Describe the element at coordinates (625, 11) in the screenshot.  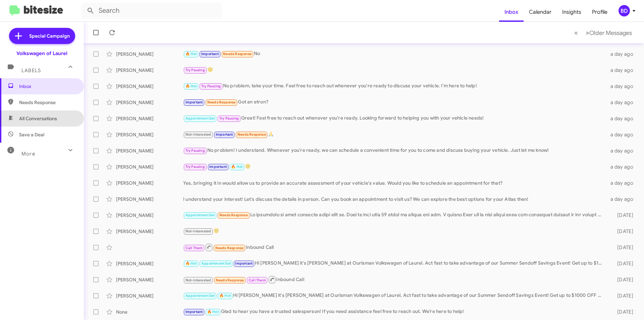
I see `button: BD` at that location.